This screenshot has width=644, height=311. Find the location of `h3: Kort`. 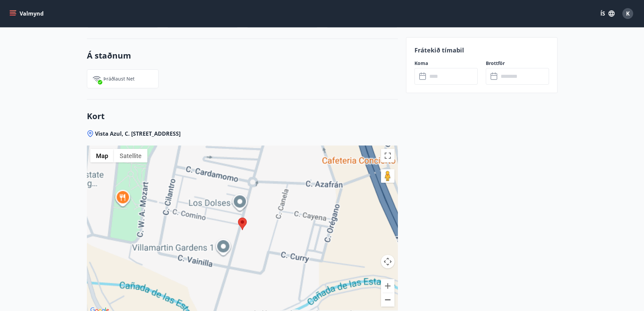

h3: Kort is located at coordinates (243, 116).